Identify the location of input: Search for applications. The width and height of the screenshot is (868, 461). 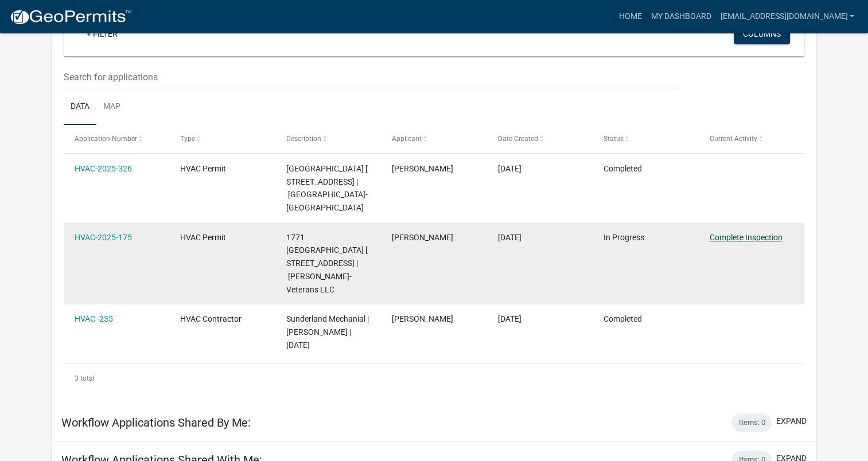
(370, 77).